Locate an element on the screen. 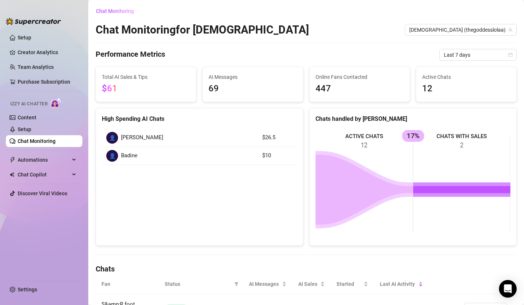  span: Badine is located at coordinates (129, 156).